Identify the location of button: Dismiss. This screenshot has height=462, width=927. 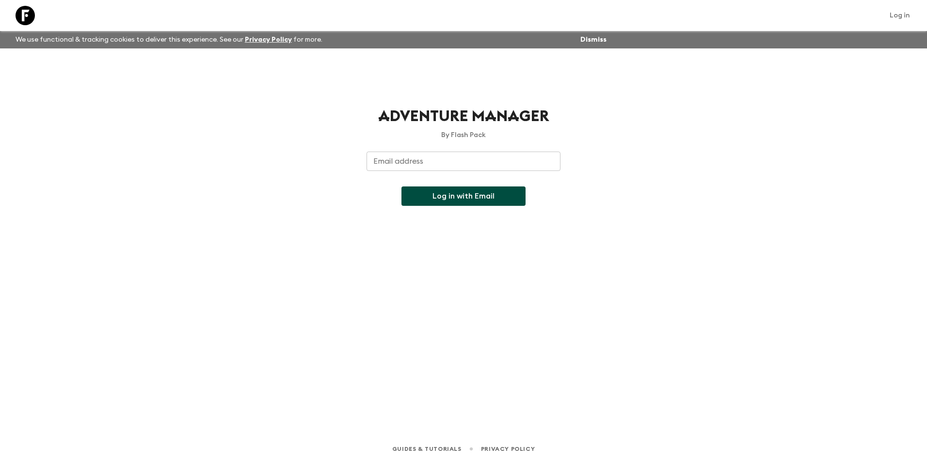
(593, 40).